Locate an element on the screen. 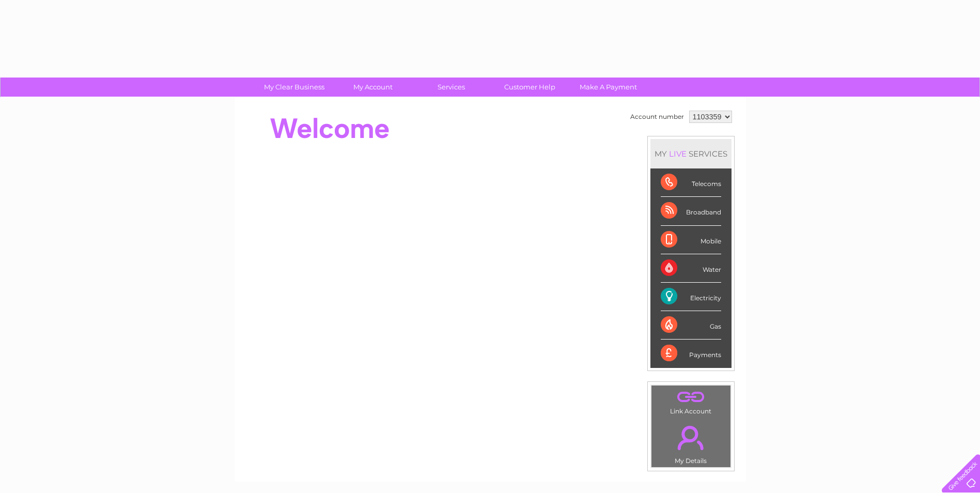  a: My Clear Business is located at coordinates (294, 87).